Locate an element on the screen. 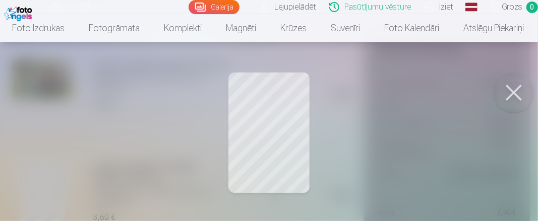  a: Foto kalendāri is located at coordinates (412, 28).